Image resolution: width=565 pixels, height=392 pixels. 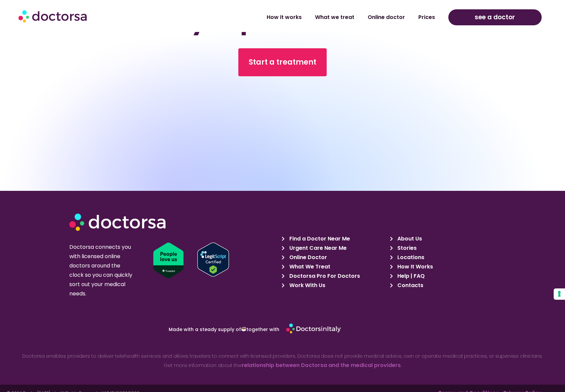 What do you see at coordinates (282, 62) in the screenshot?
I see `a: Start a treatment` at bounding box center [282, 62].